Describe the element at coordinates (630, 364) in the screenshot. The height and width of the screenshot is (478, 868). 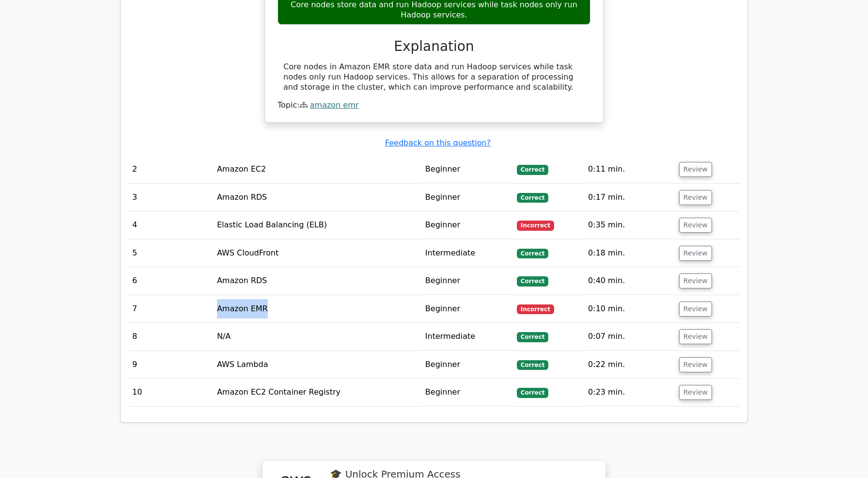
I see `td: 0:22 min.` at that location.